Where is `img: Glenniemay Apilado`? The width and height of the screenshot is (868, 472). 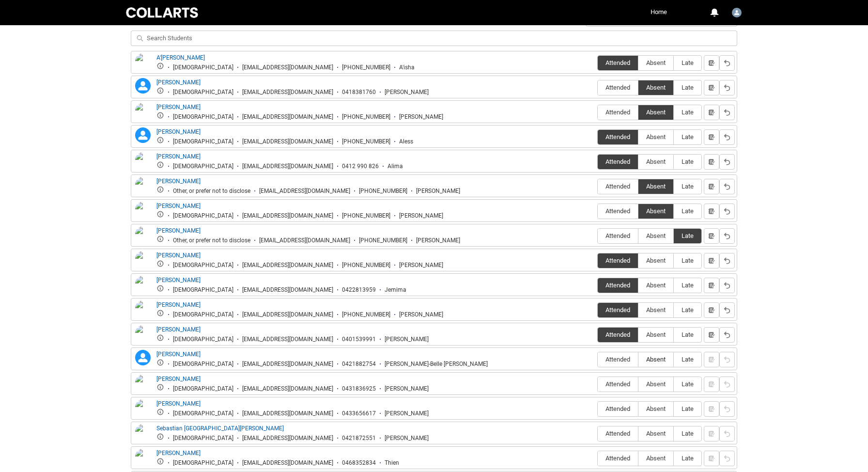 img: Glenniemay Apilado is located at coordinates (143, 237).